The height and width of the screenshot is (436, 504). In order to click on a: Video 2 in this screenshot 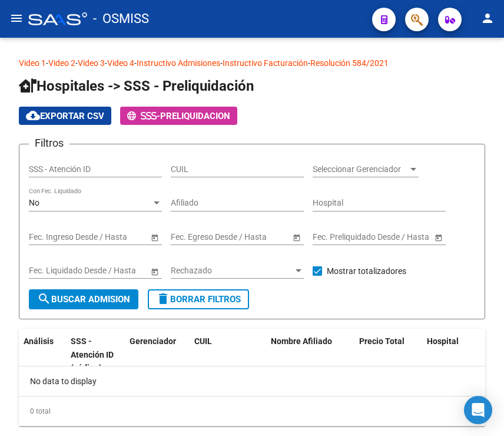, I will do `click(61, 63)`.